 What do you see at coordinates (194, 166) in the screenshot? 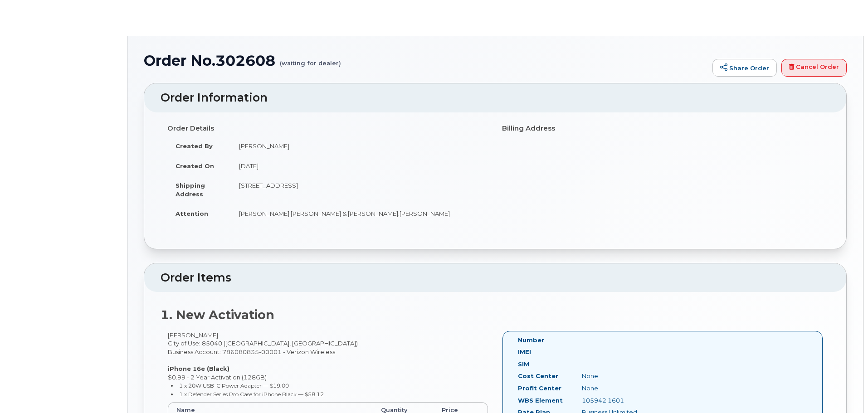
I see `strong: Created On` at bounding box center [194, 166].